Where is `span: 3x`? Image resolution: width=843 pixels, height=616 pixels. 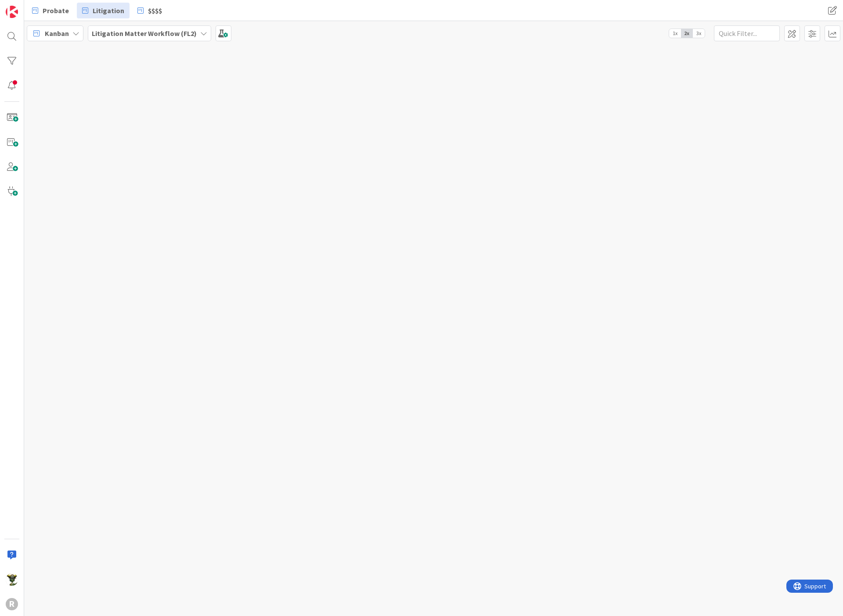 span: 3x is located at coordinates (698, 33).